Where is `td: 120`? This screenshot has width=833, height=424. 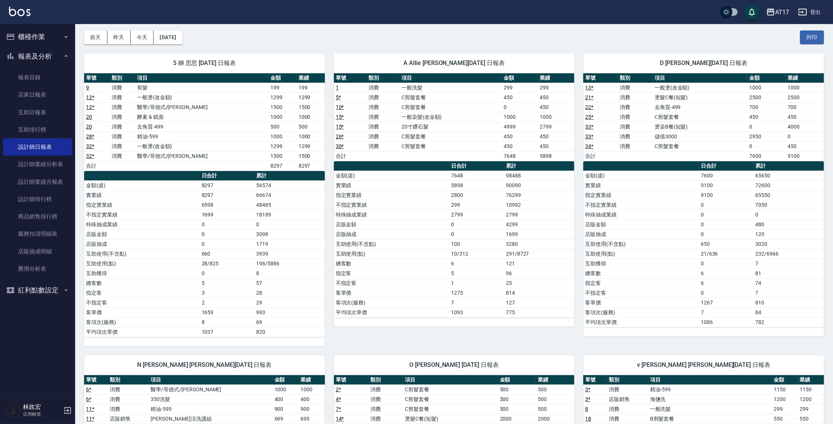
td: 120 is located at coordinates (788, 234).